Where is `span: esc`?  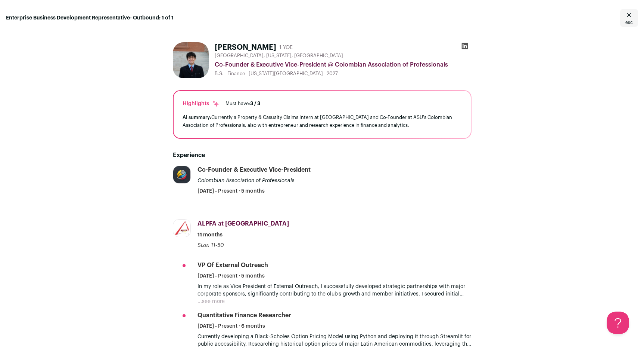
span: esc is located at coordinates (629, 22).